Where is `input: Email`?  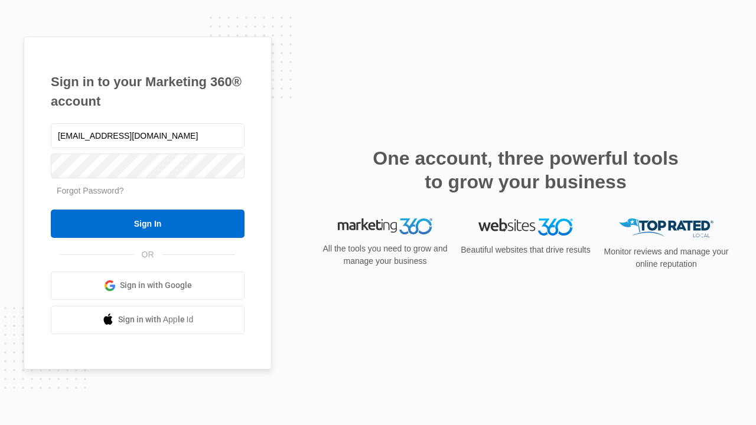
input: Email is located at coordinates (148, 136).